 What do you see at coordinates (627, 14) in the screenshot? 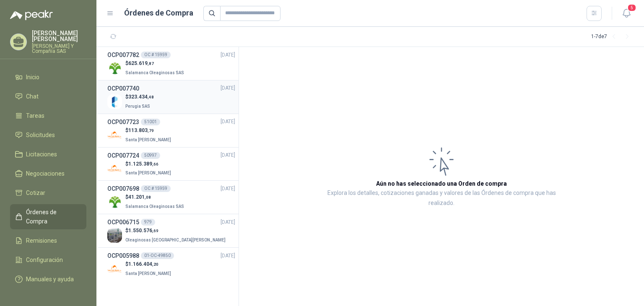
I see `button: 5` at bounding box center [627, 14].